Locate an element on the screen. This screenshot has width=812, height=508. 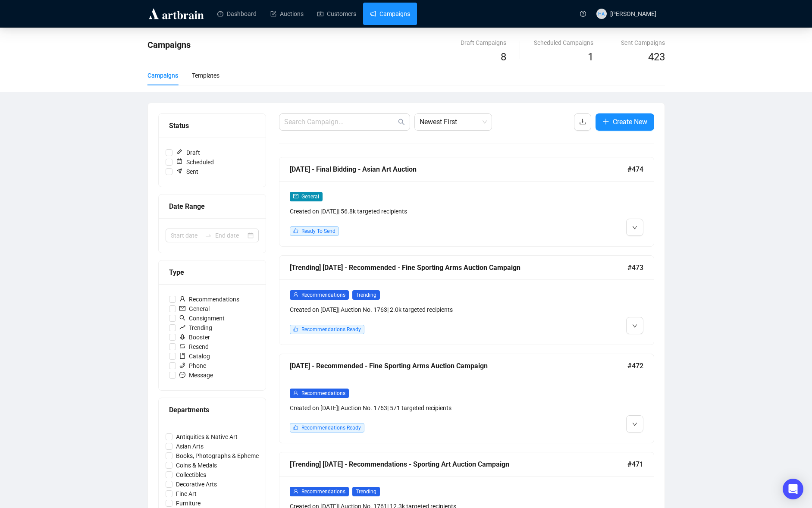
span: Newest First is located at coordinates (453, 122).